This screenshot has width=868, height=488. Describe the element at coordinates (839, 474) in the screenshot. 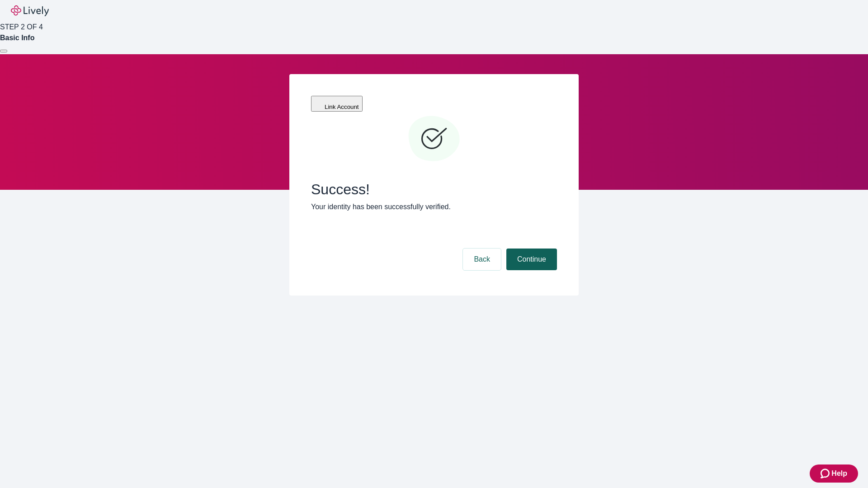

I see `span: Help` at that location.